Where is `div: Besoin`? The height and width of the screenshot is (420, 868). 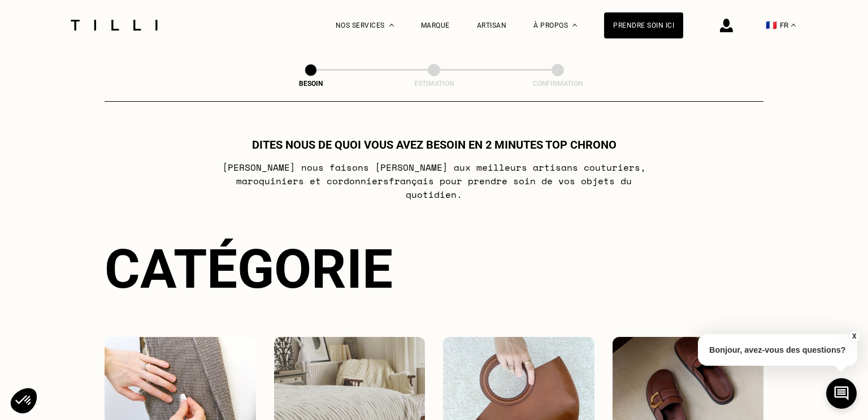 div: Besoin is located at coordinates (311, 84).